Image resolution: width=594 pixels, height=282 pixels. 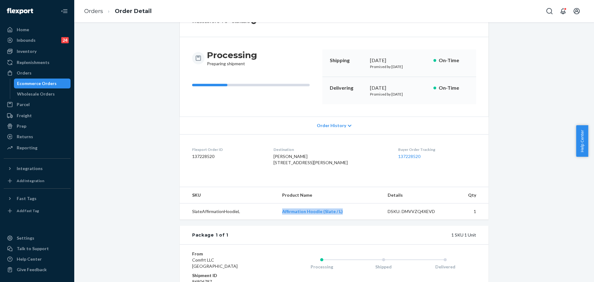 What do you see at coordinates (577, 11) in the screenshot?
I see `button: Open account menu` at bounding box center [577, 11].